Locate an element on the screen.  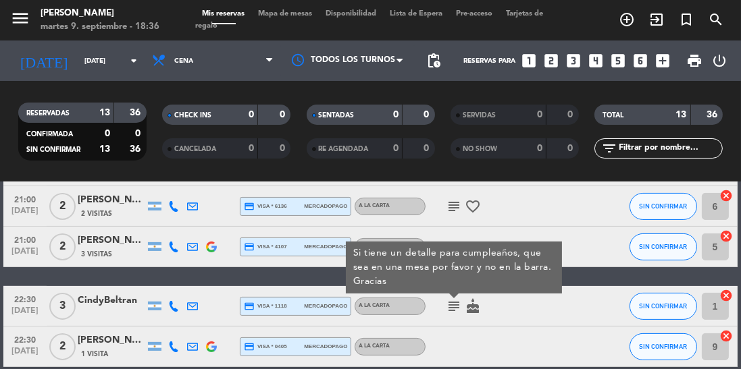
span: print is located at coordinates (694, 61).